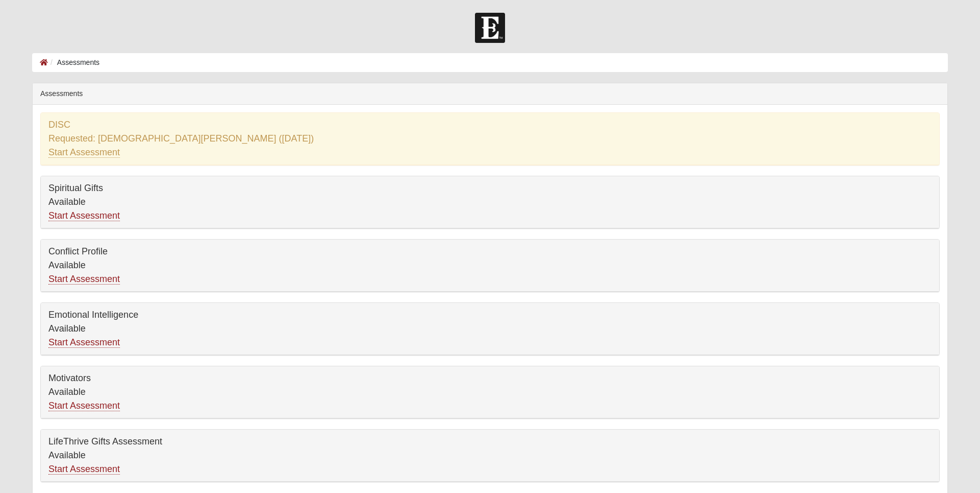 The image size is (980, 493). What do you see at coordinates (490, 392) in the screenshot?
I see `div: Motivators Available` at bounding box center [490, 392].